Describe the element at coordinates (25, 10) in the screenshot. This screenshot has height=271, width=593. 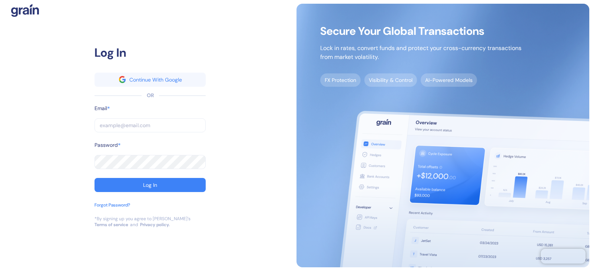
I see `img: logo` at that location.